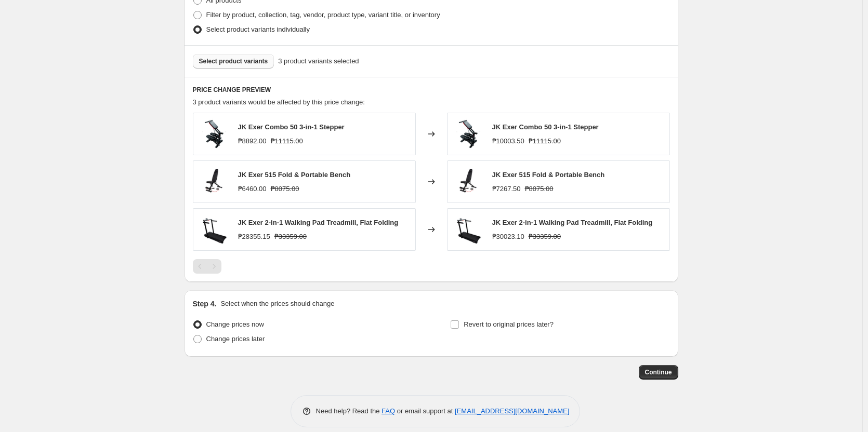 The width and height of the screenshot is (868, 432). Describe the element at coordinates (258, 29) in the screenshot. I see `span: Select product variants individually` at that location.